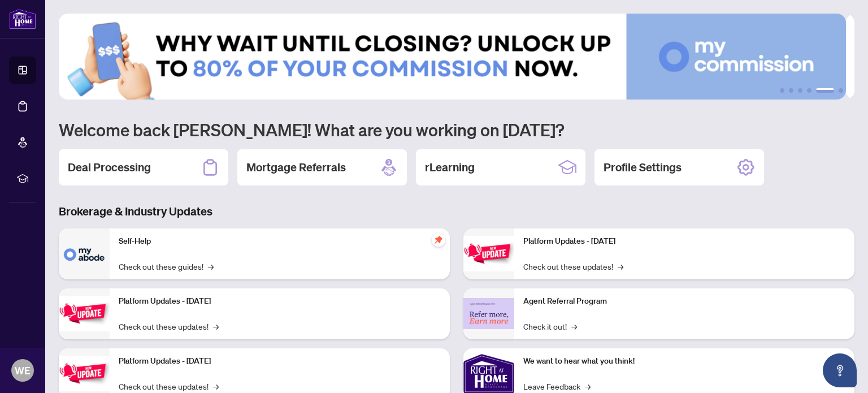 The height and width of the screenshot is (393, 868). What do you see at coordinates (642, 167) in the screenshot?
I see `h2: Profile Settings` at bounding box center [642, 167].